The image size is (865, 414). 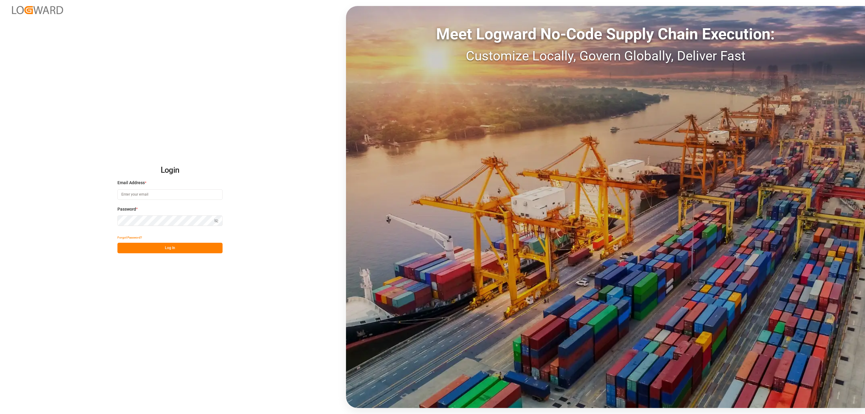 I want to click on img: Logward_new_orange.png, so click(x=38, y=10).